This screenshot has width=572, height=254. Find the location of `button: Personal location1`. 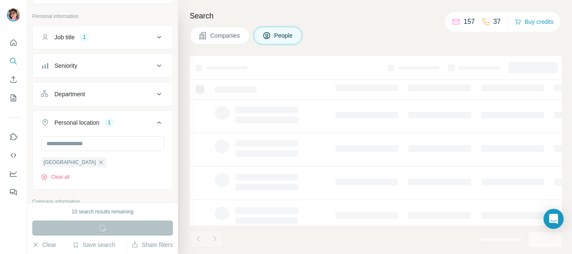

button: Personal location1 is located at coordinates (103, 124).